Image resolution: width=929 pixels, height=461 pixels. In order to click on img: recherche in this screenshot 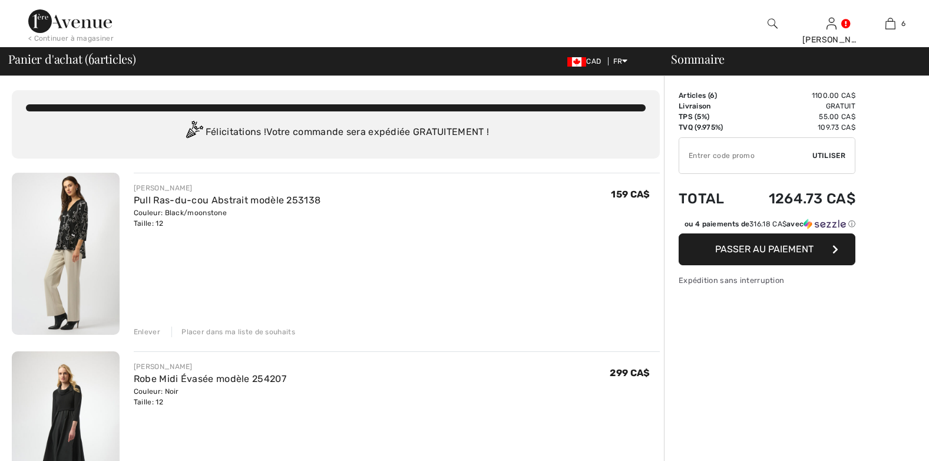, I will do `click(773, 24)`.